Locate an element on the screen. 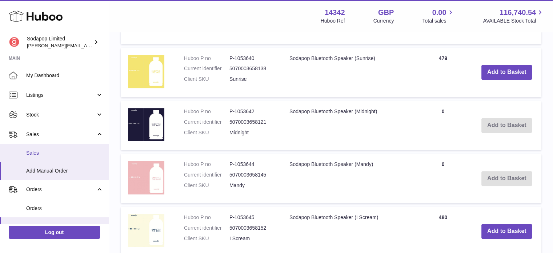  dd: 5070003658152 is located at coordinates (252, 228).